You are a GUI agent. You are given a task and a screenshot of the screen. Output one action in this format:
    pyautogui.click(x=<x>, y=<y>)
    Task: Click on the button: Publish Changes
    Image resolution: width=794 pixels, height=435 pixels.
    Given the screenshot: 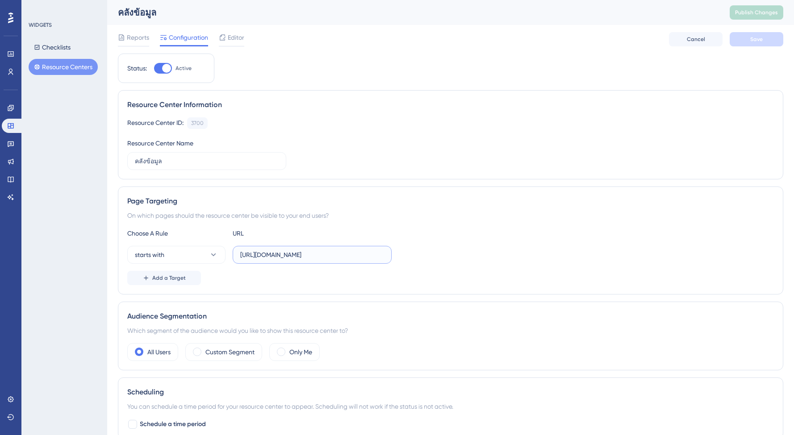 What is the action you would take?
    pyautogui.click(x=756, y=12)
    